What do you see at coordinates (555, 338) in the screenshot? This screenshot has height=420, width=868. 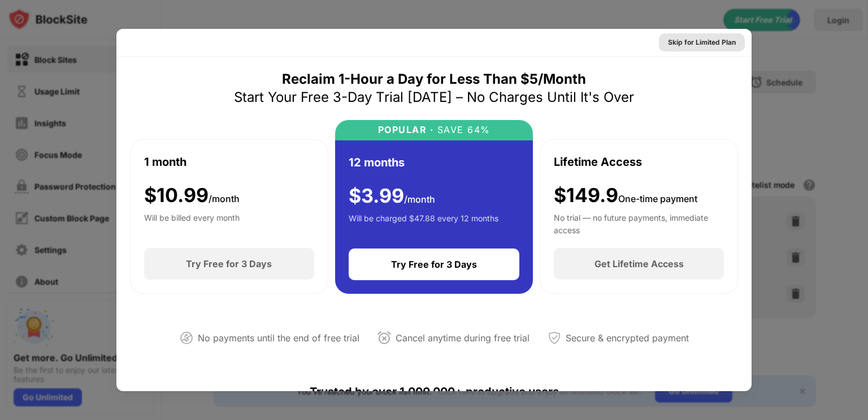 I see `img: secured-payment` at bounding box center [555, 338].